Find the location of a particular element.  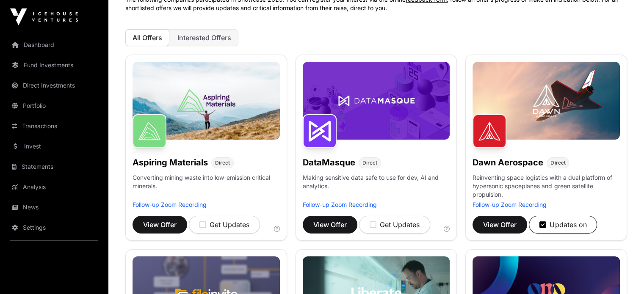

img: DataMasque is located at coordinates (320, 131).